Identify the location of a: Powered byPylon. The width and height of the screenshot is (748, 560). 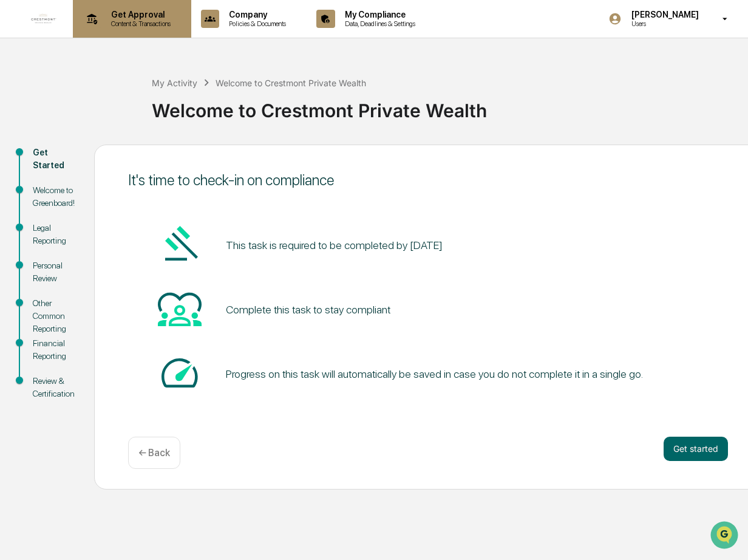
(116, 210).